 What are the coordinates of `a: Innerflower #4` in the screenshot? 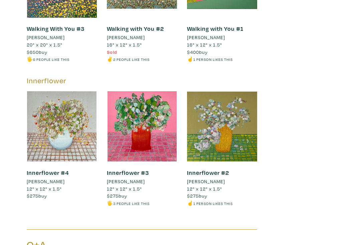 It's located at (48, 172).